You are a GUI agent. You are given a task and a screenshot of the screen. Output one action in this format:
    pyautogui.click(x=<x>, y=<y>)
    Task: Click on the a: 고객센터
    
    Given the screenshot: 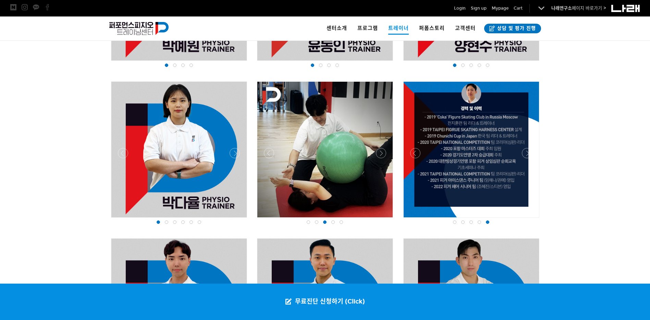 What is the action you would take?
    pyautogui.click(x=466, y=28)
    